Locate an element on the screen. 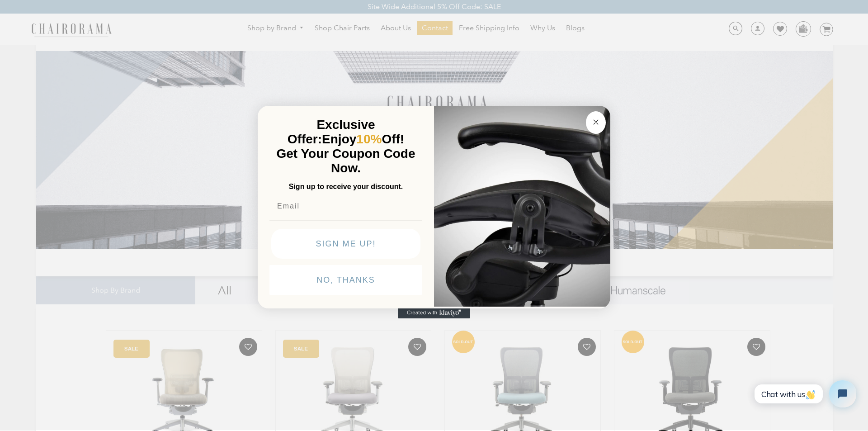  span: Enjoy Off! is located at coordinates (363, 139).